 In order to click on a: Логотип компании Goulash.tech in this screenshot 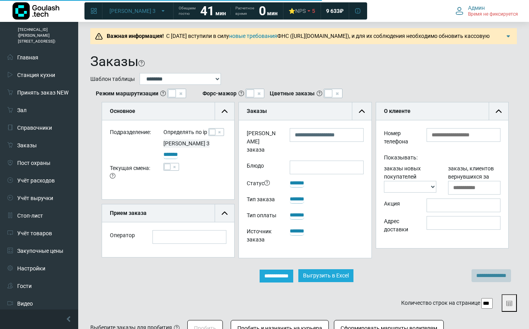, I will do `click(36, 11)`.